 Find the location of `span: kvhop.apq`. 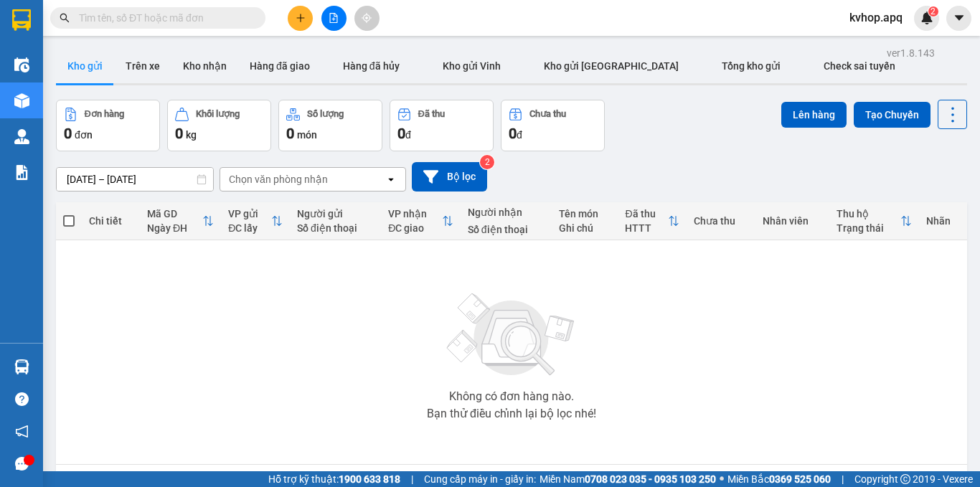

span: kvhop.apq is located at coordinates (876, 17).